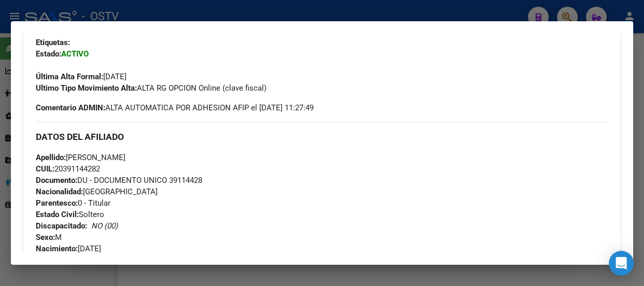 The image size is (644, 286). Describe the element at coordinates (322, 137) in the screenshot. I see `h3: DATOS DEL AFILIADO` at that location.